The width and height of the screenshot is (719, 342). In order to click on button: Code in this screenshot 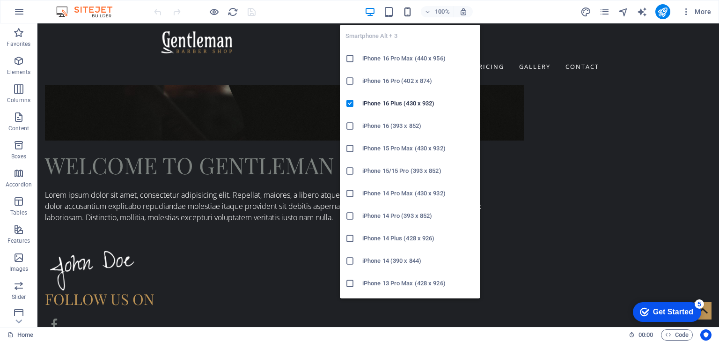, I will do `click(677, 335)`.